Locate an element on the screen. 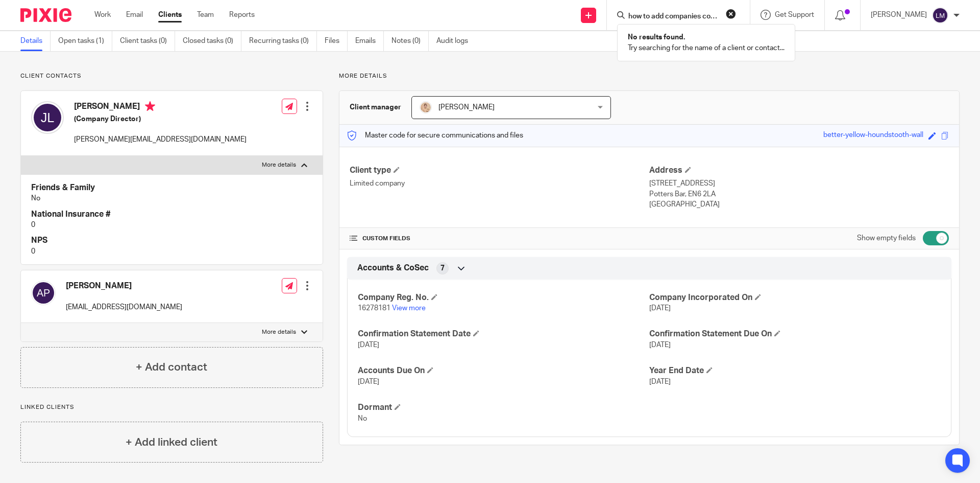 The height and width of the screenshot is (483, 980). a: Notes (0) is located at coordinates (410, 41).